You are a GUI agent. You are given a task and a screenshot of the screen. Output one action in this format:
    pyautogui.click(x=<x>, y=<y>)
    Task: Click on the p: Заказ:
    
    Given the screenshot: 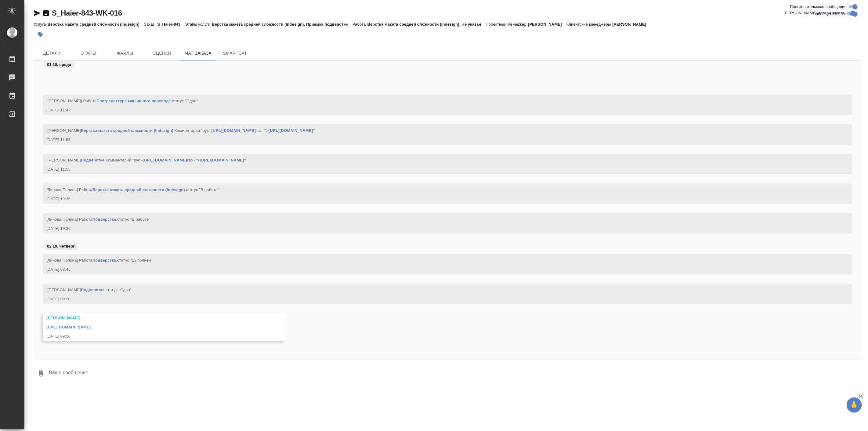 What is the action you would take?
    pyautogui.click(x=150, y=24)
    